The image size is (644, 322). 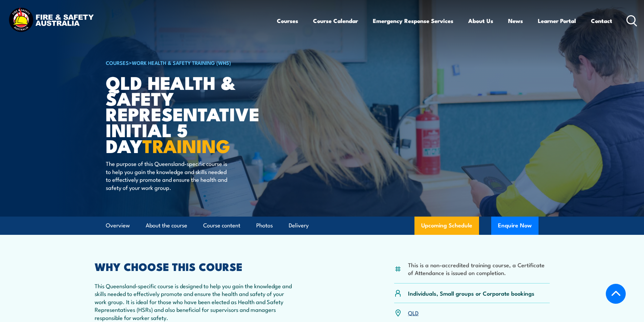 What do you see at coordinates (193, 266) in the screenshot?
I see `h2: WHY CHOOSE THIS COURSE` at bounding box center [193, 266].